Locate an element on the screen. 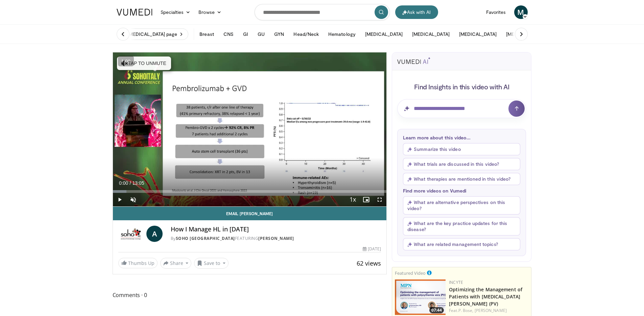  a: M is located at coordinates (521, 12).